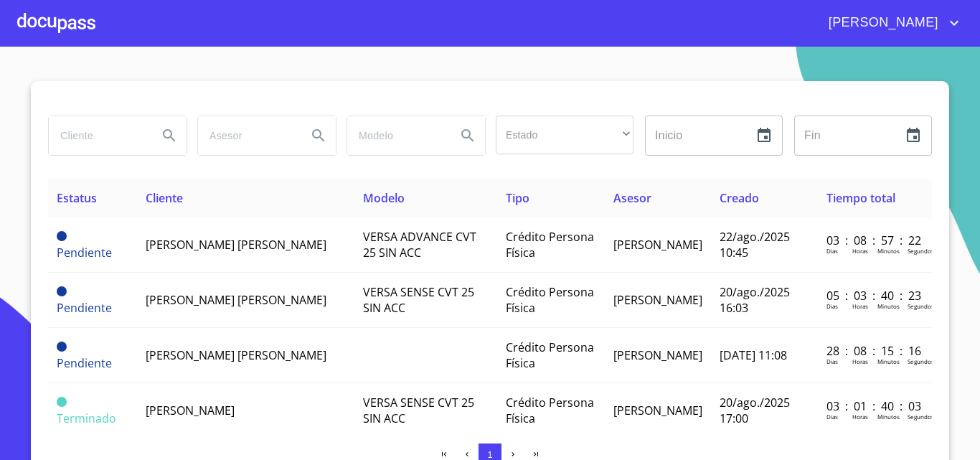  I want to click on span: 20/ago./2025 17:00, so click(755, 410).